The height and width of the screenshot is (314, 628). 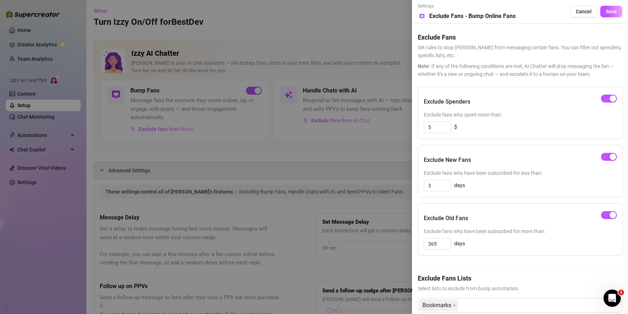 What do you see at coordinates (621, 293) in the screenshot?
I see `span: 1` at bounding box center [621, 293].